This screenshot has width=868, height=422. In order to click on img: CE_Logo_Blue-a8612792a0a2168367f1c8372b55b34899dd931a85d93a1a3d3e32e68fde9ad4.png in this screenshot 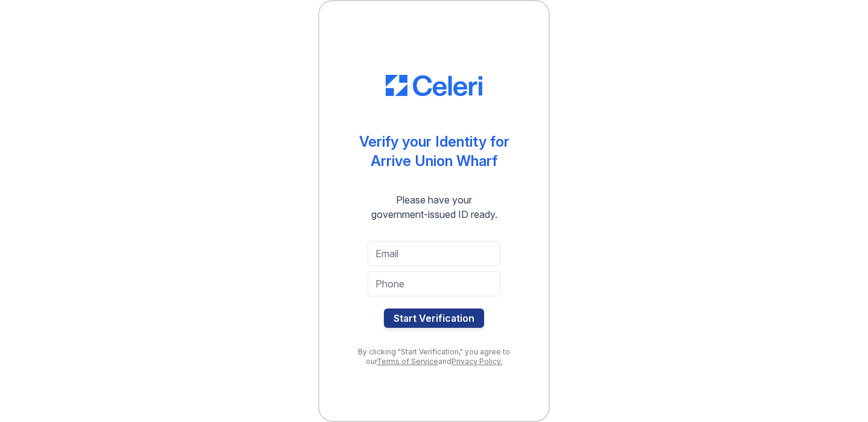, I will do `click(434, 86)`.